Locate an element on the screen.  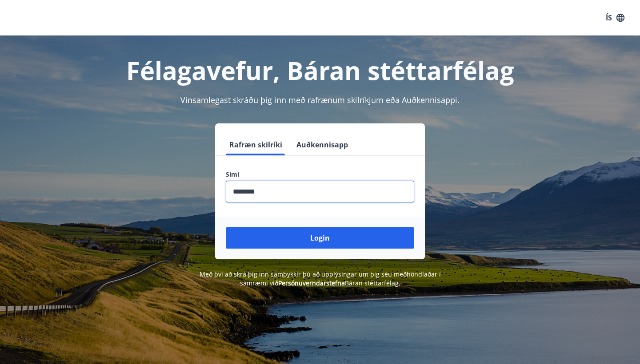
button: Auðkennisapp is located at coordinates (322, 145).